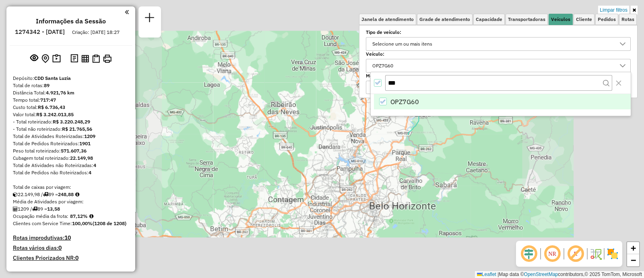 The height and width of the screenshot is (278, 644). I want to click on img: Fluxo de ruas, so click(595, 253).